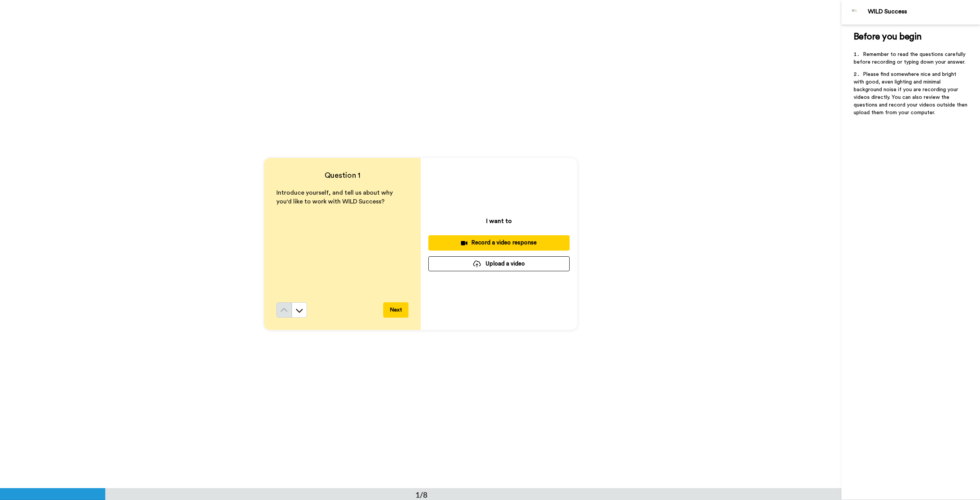 The image size is (980, 500). Describe the element at coordinates (499, 263) in the screenshot. I see `button: Upload a video` at that location.